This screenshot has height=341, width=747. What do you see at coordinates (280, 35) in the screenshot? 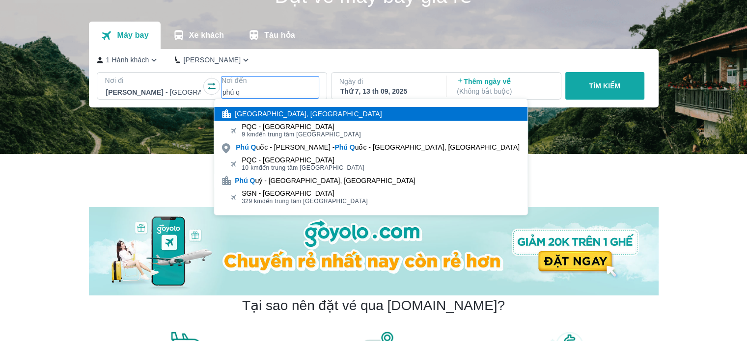
I see `p: Tàu hỏa` at bounding box center [280, 35].